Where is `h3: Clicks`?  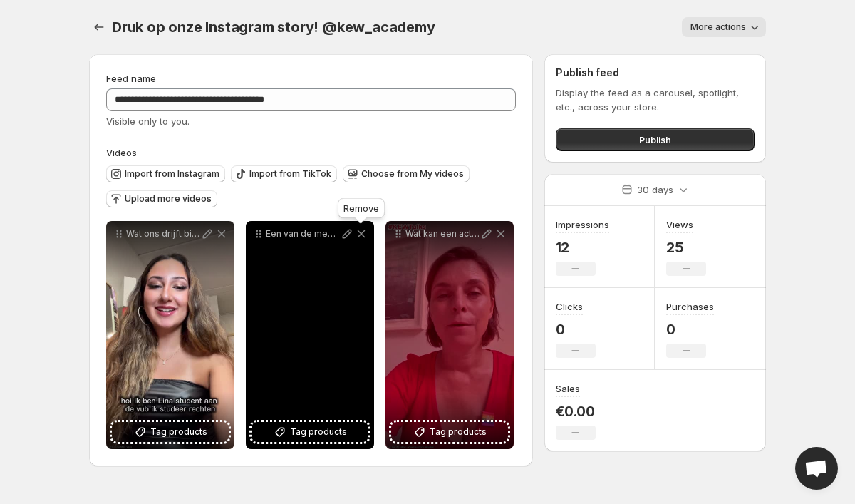 h3: Clicks is located at coordinates (569, 307).